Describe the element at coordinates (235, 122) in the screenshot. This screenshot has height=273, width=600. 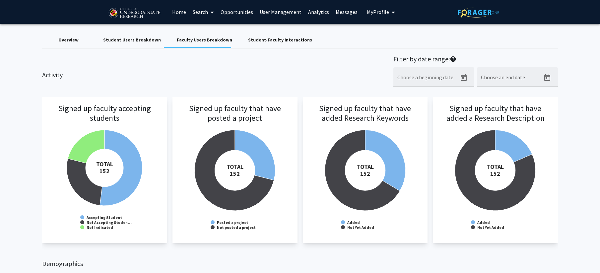
I see `h3: Signed up faculty that have posted a project` at that location.